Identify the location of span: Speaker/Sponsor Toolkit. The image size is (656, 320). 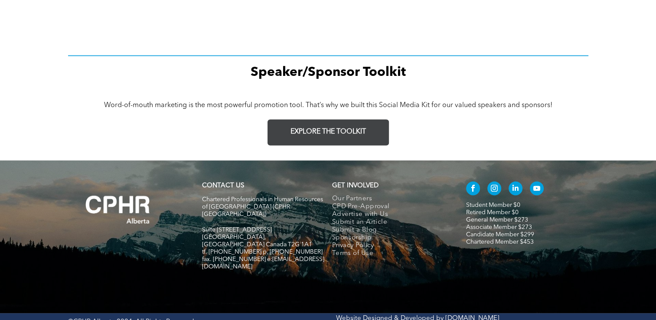
(328, 72).